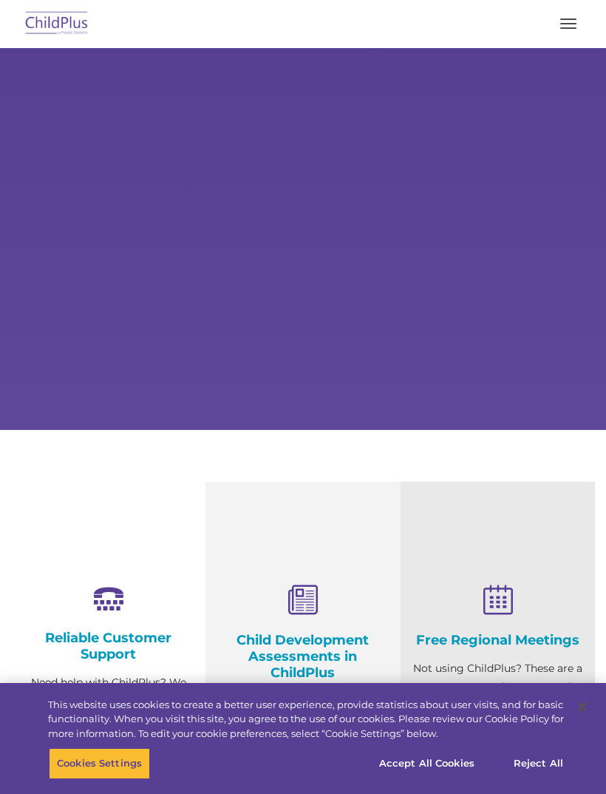 The height and width of the screenshot is (794, 606). I want to click on img: ChildPlus by Procare Solutions, so click(57, 24).